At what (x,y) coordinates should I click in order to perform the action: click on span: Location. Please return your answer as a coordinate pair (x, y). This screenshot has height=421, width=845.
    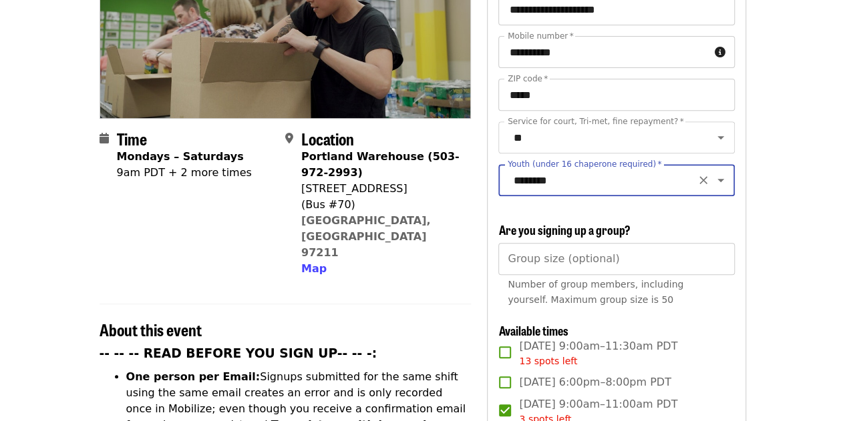
    Looking at the image, I should click on (327, 138).